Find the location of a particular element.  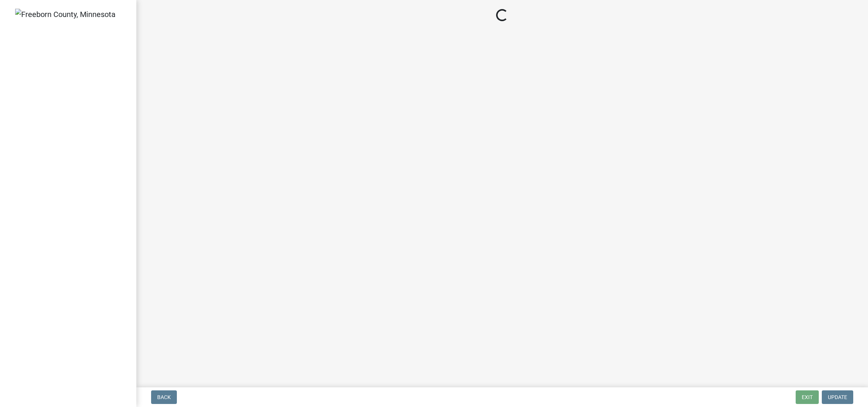

span: Back is located at coordinates (164, 397).